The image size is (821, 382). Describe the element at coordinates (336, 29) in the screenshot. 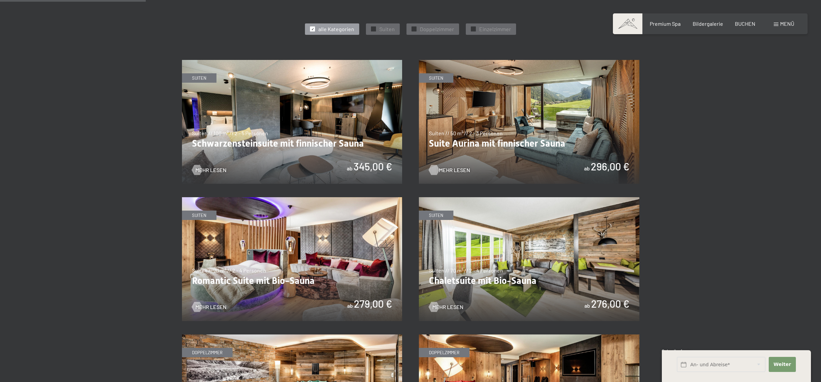

I see `span: alle Kategorien` at that location.